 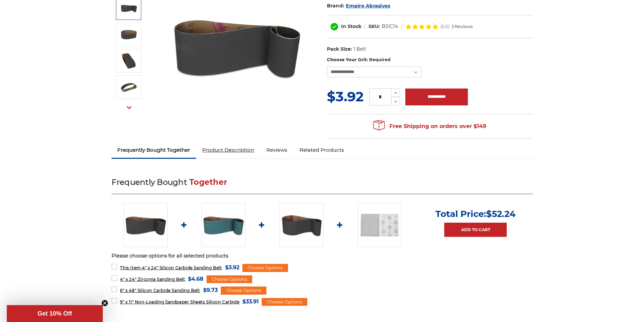 What do you see at coordinates (336, 5) in the screenshot?
I see `span: Brand:` at bounding box center [336, 5].